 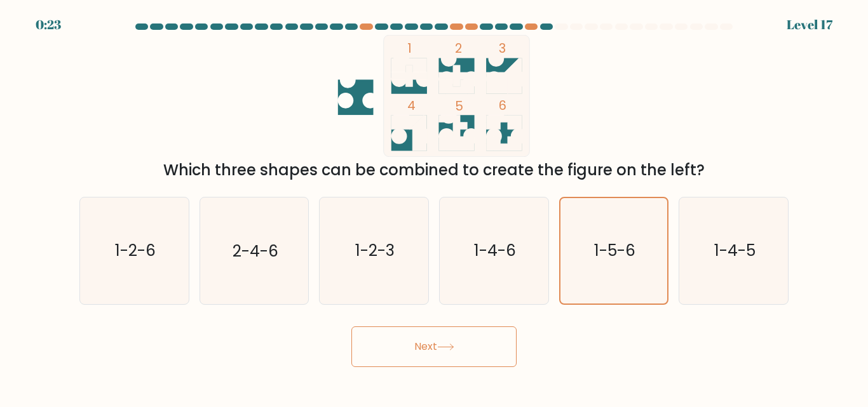 What do you see at coordinates (434, 346) in the screenshot?
I see `button: Next` at bounding box center [434, 346].